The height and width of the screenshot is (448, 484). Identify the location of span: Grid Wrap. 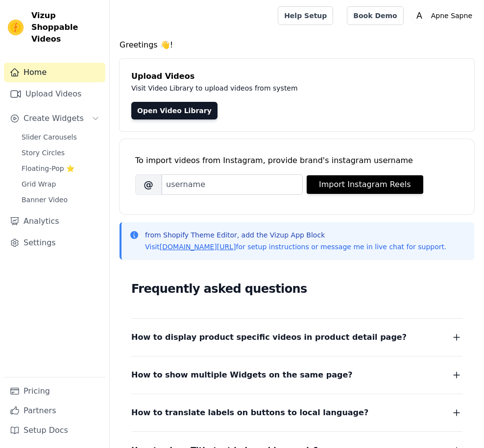
(39, 184).